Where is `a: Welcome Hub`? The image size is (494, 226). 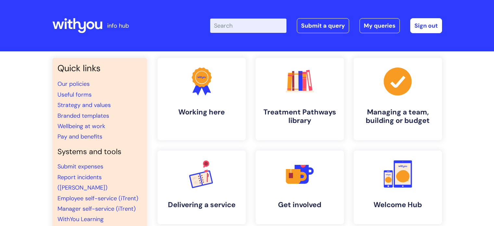 a: Welcome Hub is located at coordinates (398, 187).